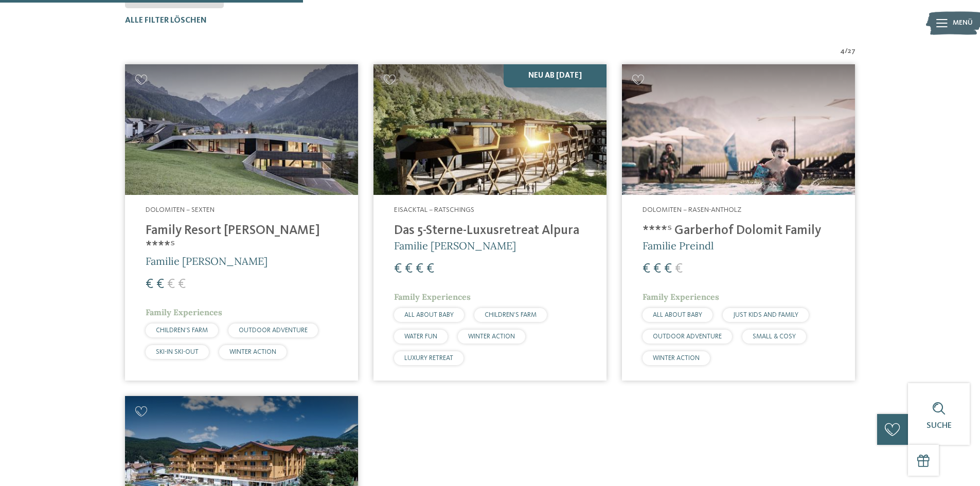  What do you see at coordinates (241, 222) in the screenshot?
I see `a: Familienhotels gesucht? Hier findet ihr die besten! Dolomiten – Sexten Family Resort [PERSON_NAME...` at bounding box center [241, 222].